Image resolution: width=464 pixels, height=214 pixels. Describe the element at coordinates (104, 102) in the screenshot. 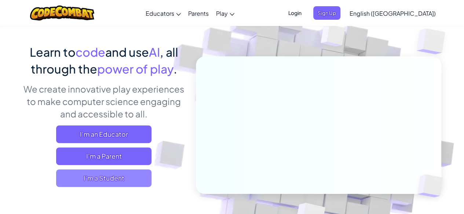

I see `p: We create innovative play experiences to make computer science engaging and accessible to all.` at that location.